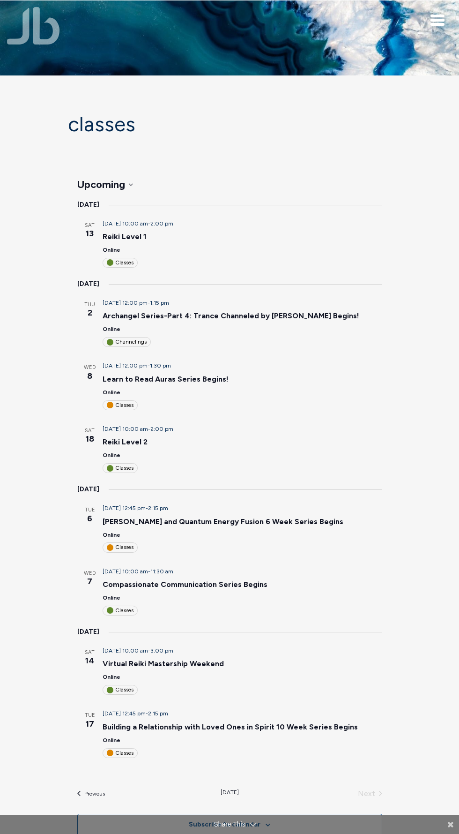 The width and height of the screenshot is (459, 834). Describe the element at coordinates (90, 660) in the screenshot. I see `span: 14` at that location.